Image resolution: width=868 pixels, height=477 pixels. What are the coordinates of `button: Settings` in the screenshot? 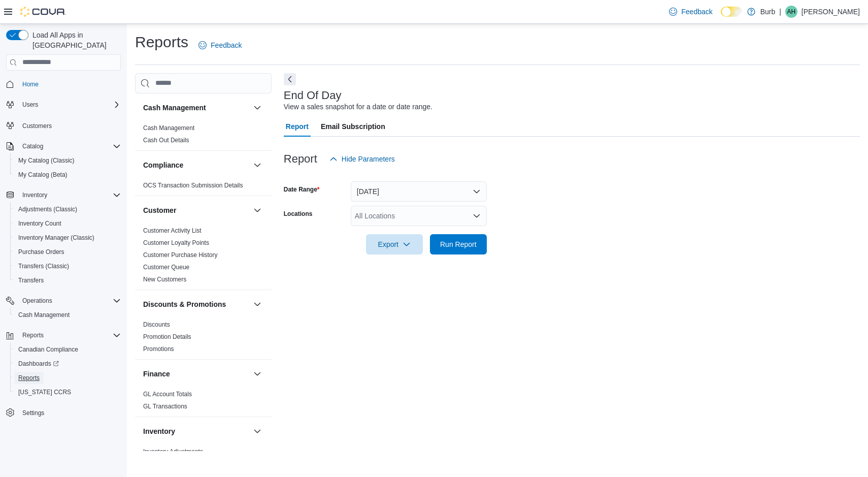 It's located at (63, 412).